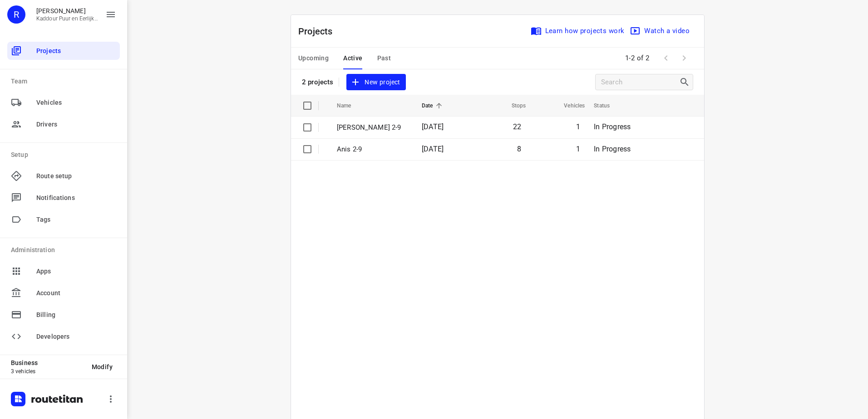  What do you see at coordinates (376, 82) in the screenshot?
I see `button: New project` at bounding box center [376, 82].